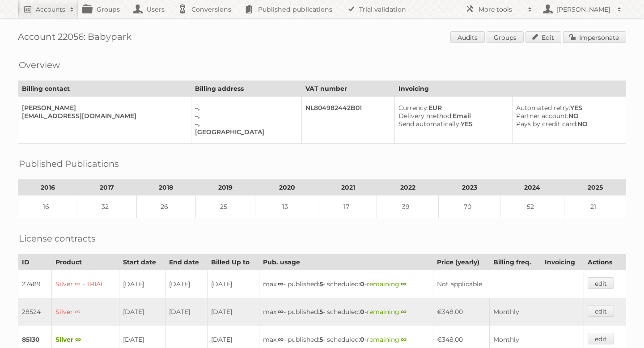 The image size is (644, 348). Describe the element at coordinates (35, 284) in the screenshot. I see `td: 27489` at that location.